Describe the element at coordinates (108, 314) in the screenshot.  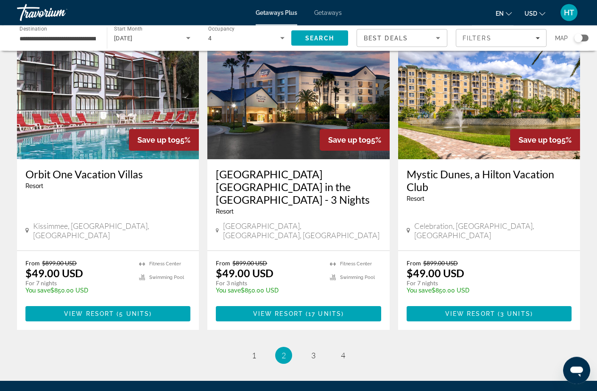
I see `button: View Resort(5 units)` at that location.